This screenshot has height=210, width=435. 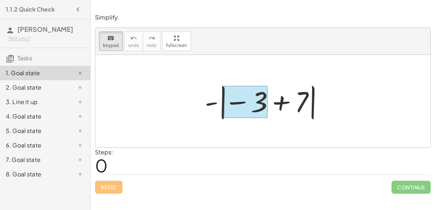 I want to click on div: 4. Goal state, so click(x=35, y=117).